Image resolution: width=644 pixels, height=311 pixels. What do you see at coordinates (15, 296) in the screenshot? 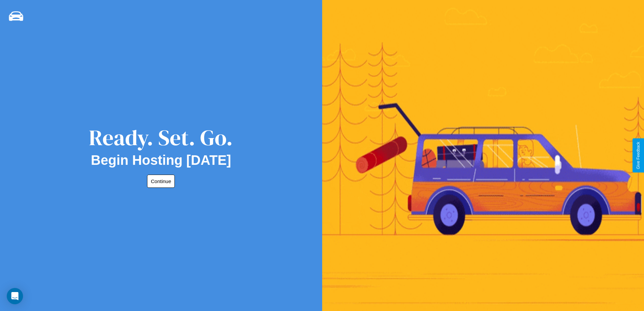
I see `div: Open Intercom Messenger` at bounding box center [15, 296].